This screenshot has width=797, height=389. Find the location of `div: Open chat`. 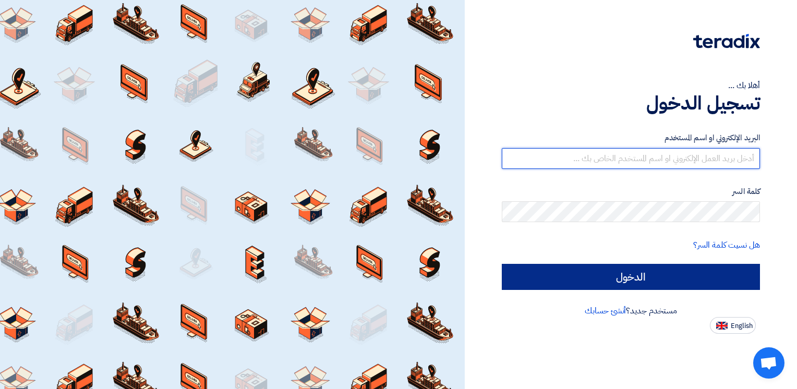

div: Open chat is located at coordinates (769, 363).